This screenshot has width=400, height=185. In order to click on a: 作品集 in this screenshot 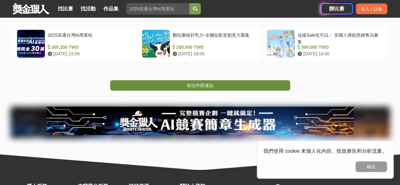, I will do `click(111, 9)`.